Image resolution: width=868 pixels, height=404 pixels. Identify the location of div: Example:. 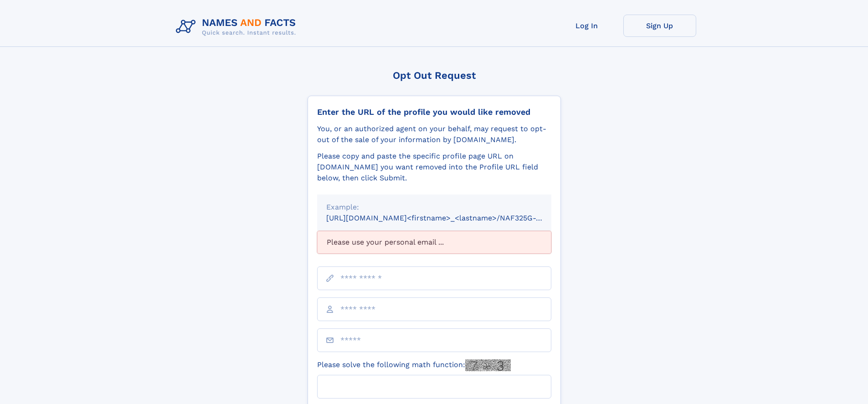
(434, 207).